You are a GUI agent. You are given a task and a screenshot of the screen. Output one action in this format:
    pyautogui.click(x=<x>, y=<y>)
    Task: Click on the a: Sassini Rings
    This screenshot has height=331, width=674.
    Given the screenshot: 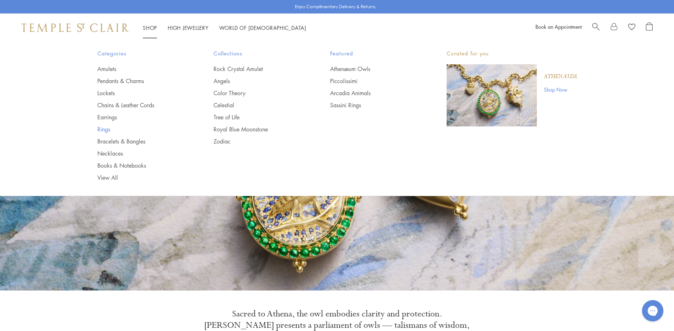 What is the action you would take?
    pyautogui.click(x=374, y=105)
    